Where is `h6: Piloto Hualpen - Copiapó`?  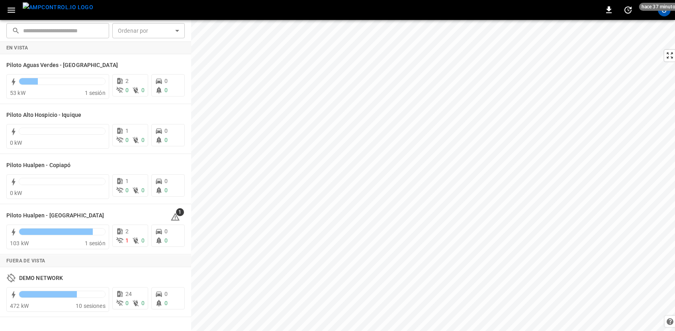
h6: Piloto Hualpen - Copiapó is located at coordinates (38, 165).